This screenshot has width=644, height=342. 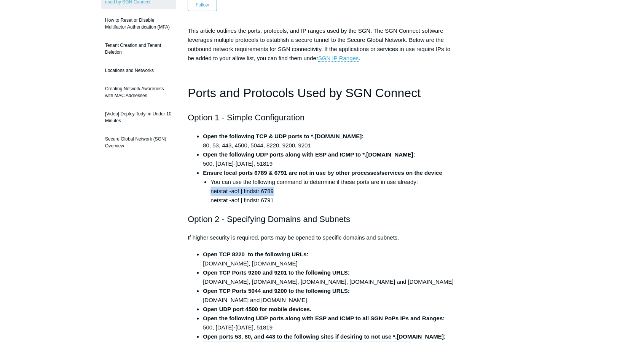 I want to click on strong: Open UDP port 4500 for mobile devices., so click(x=257, y=309).